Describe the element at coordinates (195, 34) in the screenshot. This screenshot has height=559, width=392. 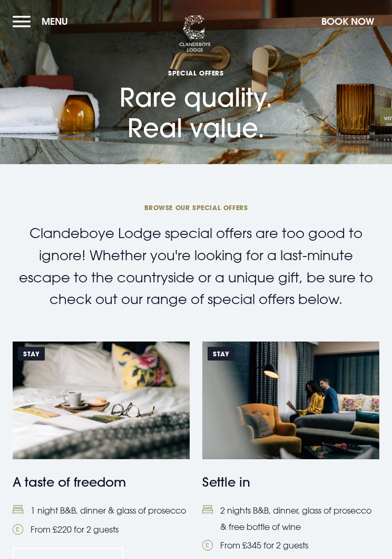
I see `img: Clandeboye Lodge` at that location.